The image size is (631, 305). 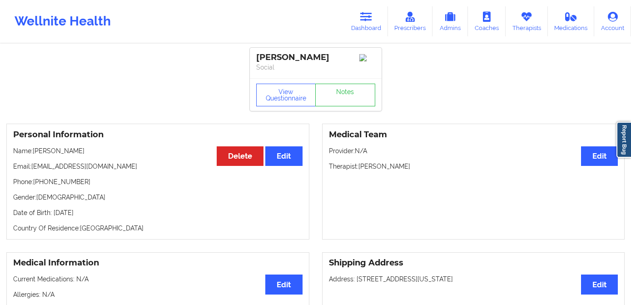 I want to click on img: Image%2Fplaceholer-image.png, so click(x=367, y=58).